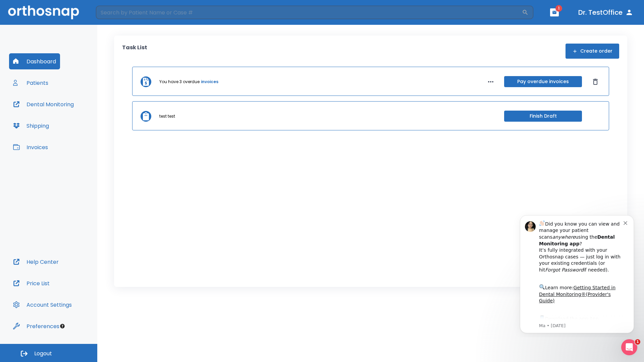 Image resolution: width=644 pixels, height=362 pixels. Describe the element at coordinates (134, 51) in the screenshot. I see `p: Task List` at that location.